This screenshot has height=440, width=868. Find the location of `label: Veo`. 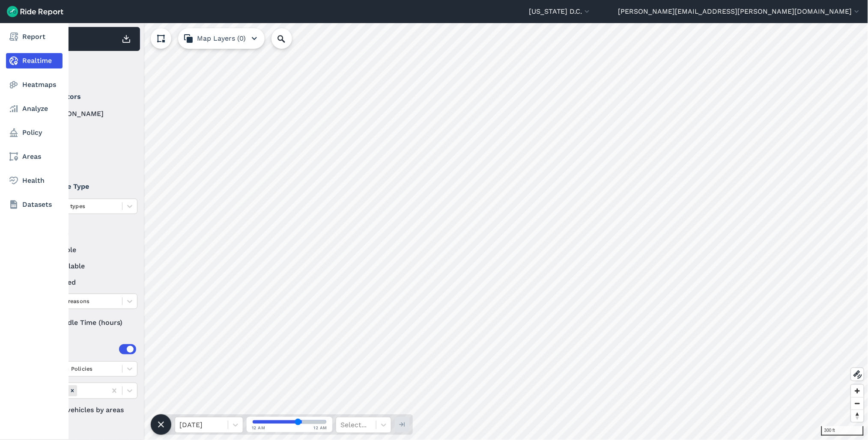

label: Veo is located at coordinates (86, 163).